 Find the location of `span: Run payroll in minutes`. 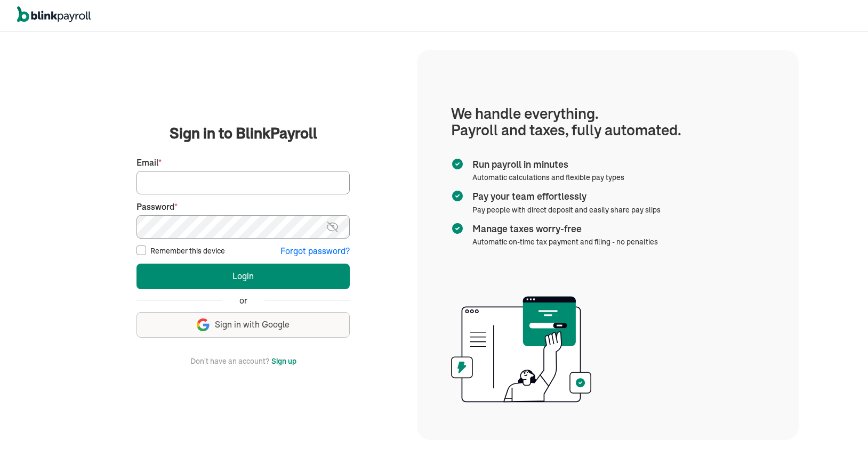

span: Run payroll in minutes is located at coordinates (546, 164).